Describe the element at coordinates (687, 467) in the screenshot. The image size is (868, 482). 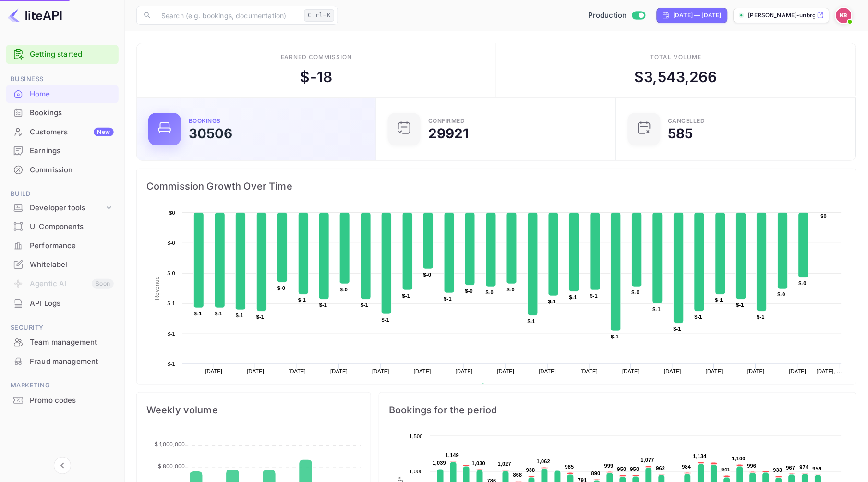
I see `text: 984` at that location.